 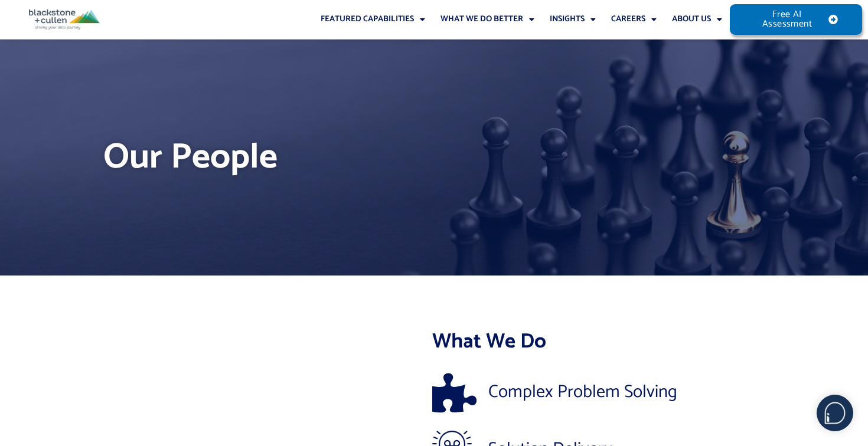 I want to click on a: Complex Problem Solving, so click(x=601, y=392).